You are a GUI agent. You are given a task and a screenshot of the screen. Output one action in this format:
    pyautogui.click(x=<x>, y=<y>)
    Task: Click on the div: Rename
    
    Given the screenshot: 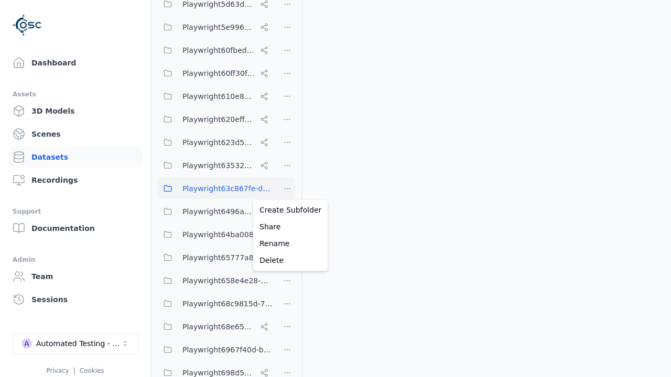 What is the action you would take?
    pyautogui.click(x=290, y=244)
    